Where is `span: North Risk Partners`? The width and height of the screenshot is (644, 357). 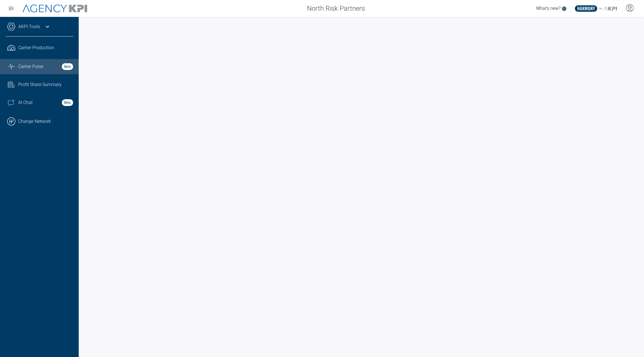
span: North Risk Partners is located at coordinates (336, 8).